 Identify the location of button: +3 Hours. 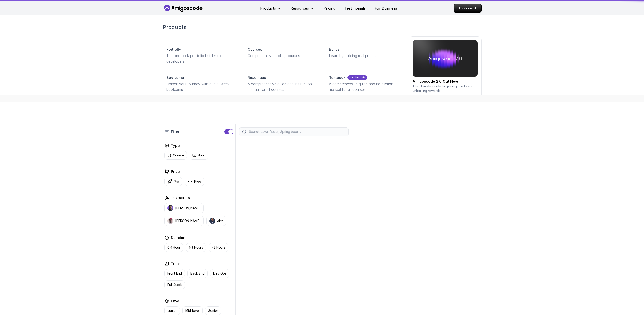
(218, 248).